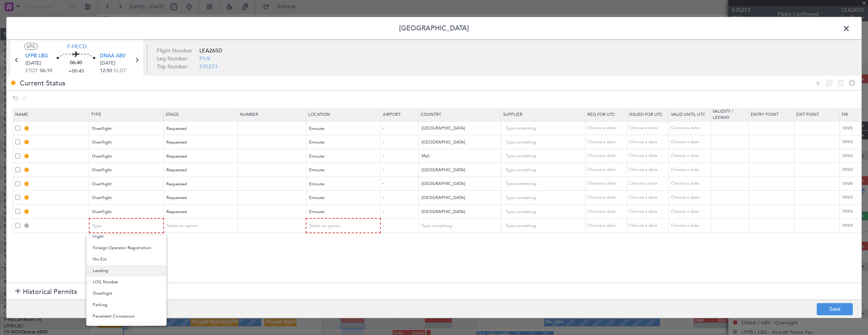  What do you see at coordinates (126, 271) in the screenshot?
I see `span: Landing` at bounding box center [126, 271].